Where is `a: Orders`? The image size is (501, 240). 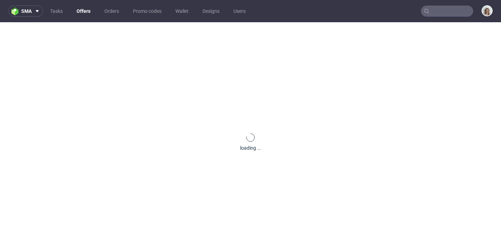
a: Orders is located at coordinates (112, 11).